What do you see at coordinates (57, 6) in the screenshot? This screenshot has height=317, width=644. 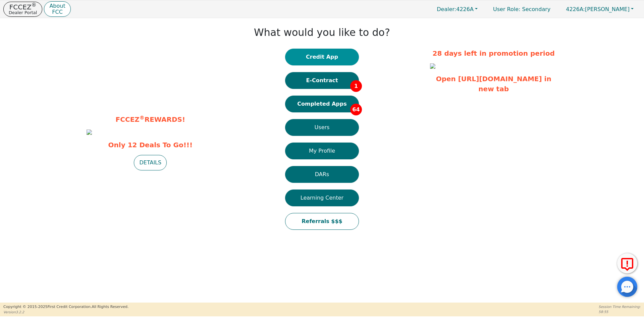 I see `p: About` at bounding box center [57, 6].